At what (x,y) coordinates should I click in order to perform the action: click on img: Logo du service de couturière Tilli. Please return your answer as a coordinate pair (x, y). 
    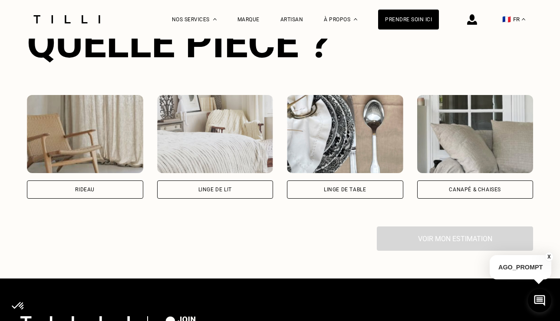
    Looking at the image, I should click on (67, 19).